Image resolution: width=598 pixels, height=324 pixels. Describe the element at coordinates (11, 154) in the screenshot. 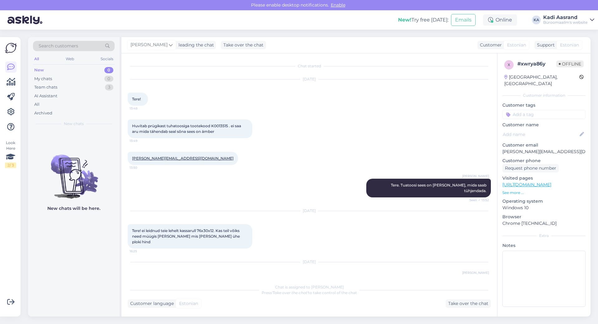

I see `div: Look Here` at that location.